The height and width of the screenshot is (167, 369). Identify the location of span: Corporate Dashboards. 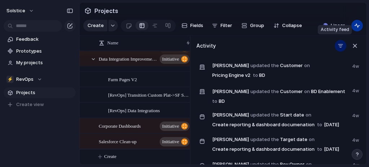
(120, 125).